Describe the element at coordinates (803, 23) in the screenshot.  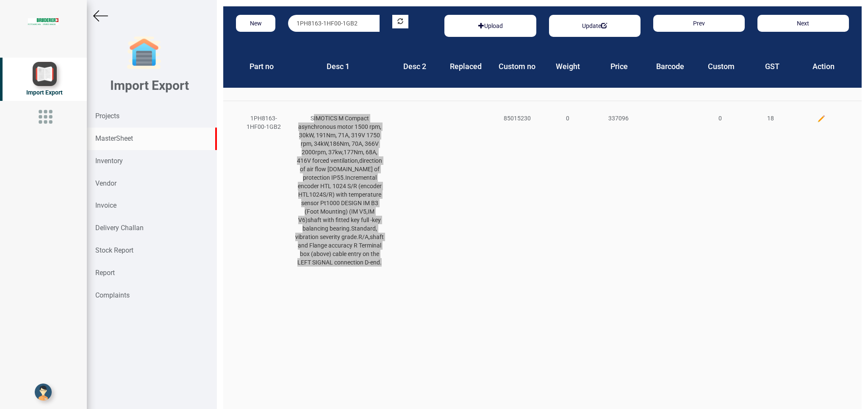
I see `button: Next` at that location.